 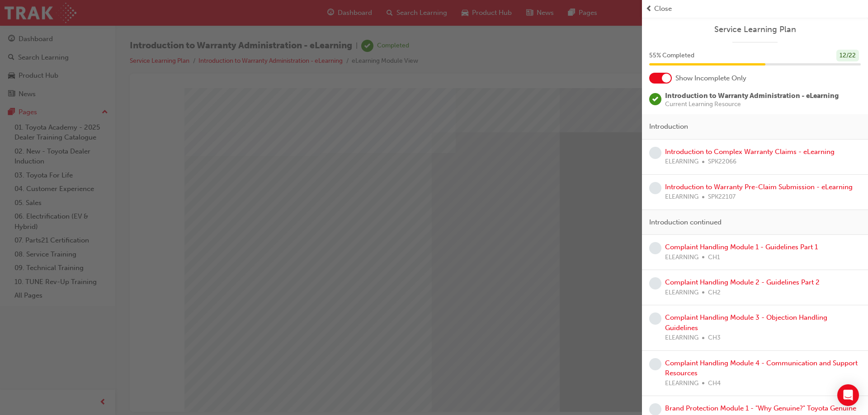 What do you see at coordinates (714, 292) in the screenshot?
I see `span: CH2` at bounding box center [714, 292].